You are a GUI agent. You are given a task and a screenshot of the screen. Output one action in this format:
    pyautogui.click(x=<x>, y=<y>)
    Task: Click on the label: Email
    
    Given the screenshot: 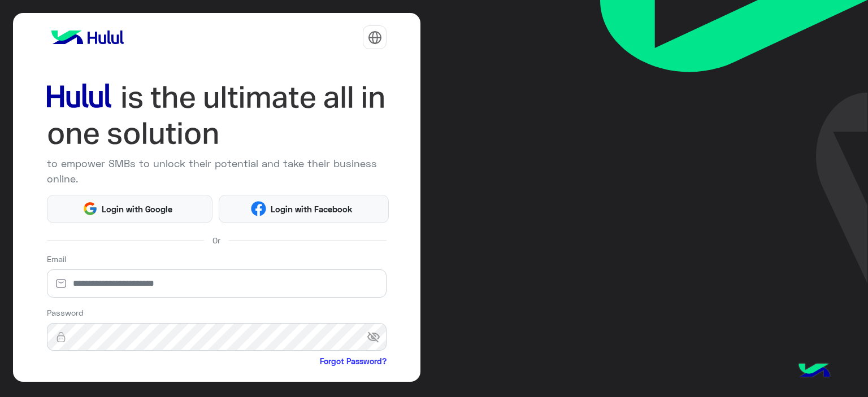 What is the action you would take?
    pyautogui.click(x=57, y=259)
    